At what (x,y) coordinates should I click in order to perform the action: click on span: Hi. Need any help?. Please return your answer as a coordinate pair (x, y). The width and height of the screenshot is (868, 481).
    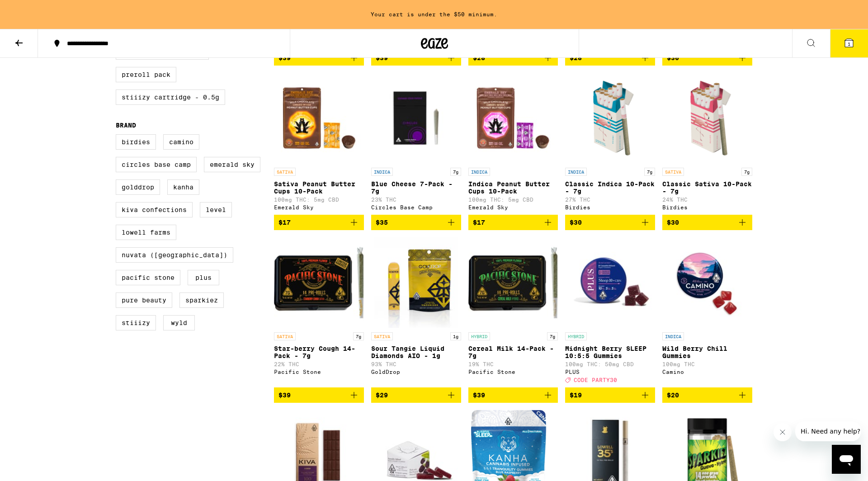
    Looking at the image, I should click on (35, 10).